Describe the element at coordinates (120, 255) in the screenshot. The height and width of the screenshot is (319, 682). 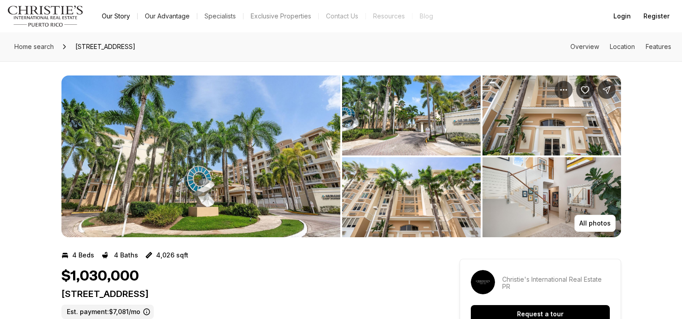
I see `button: 4 Baths` at that location.